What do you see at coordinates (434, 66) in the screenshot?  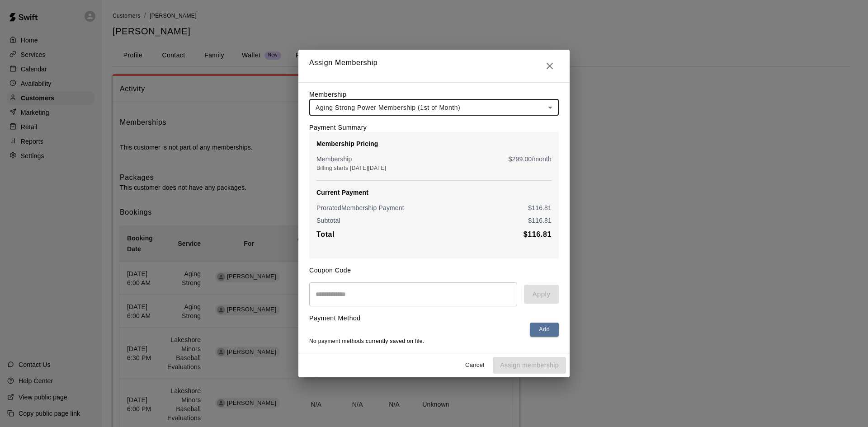 I see `h2: Assign Membership` at bounding box center [434, 66].